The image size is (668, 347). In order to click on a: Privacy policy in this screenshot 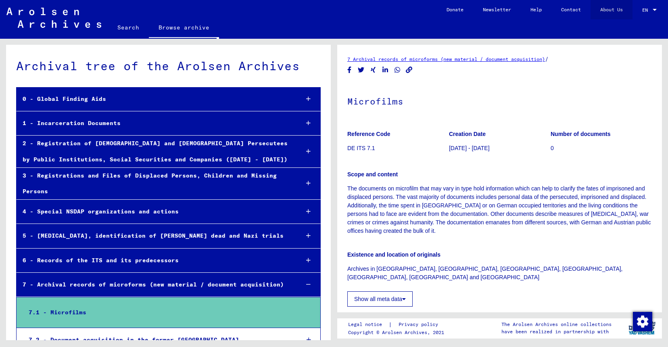, I will do `click(420, 324)`.